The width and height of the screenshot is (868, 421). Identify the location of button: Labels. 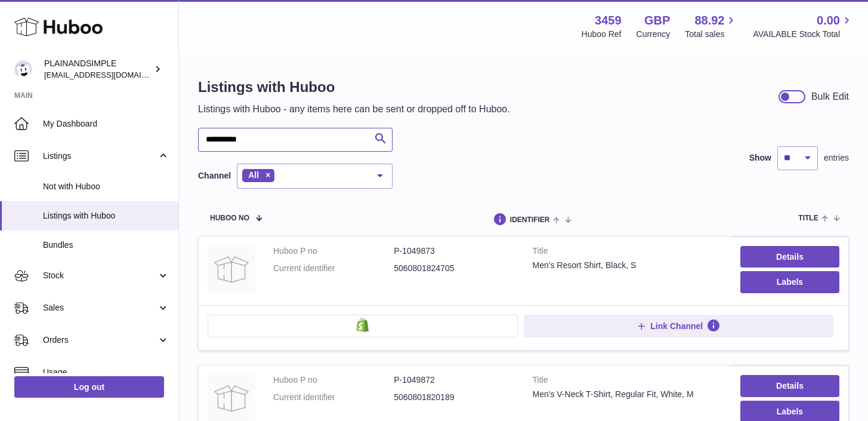
(790, 282).